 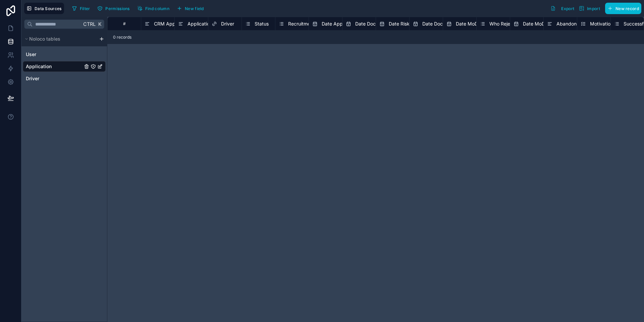 I want to click on button: Permissions, so click(x=113, y=8).